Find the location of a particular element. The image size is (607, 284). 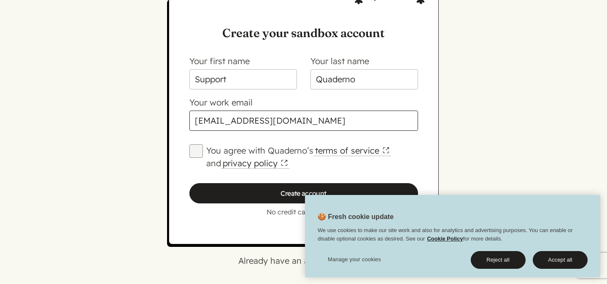

input: Create account is located at coordinates (304, 193).